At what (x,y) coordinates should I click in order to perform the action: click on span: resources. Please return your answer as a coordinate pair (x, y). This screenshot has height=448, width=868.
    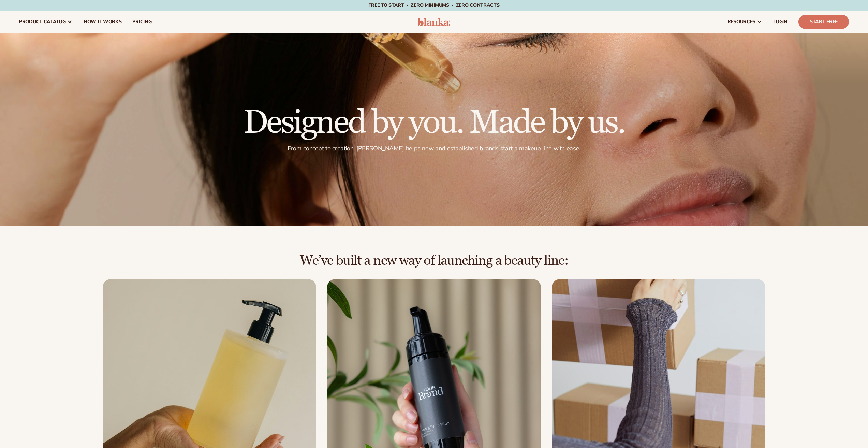
    Looking at the image, I should click on (742, 22).